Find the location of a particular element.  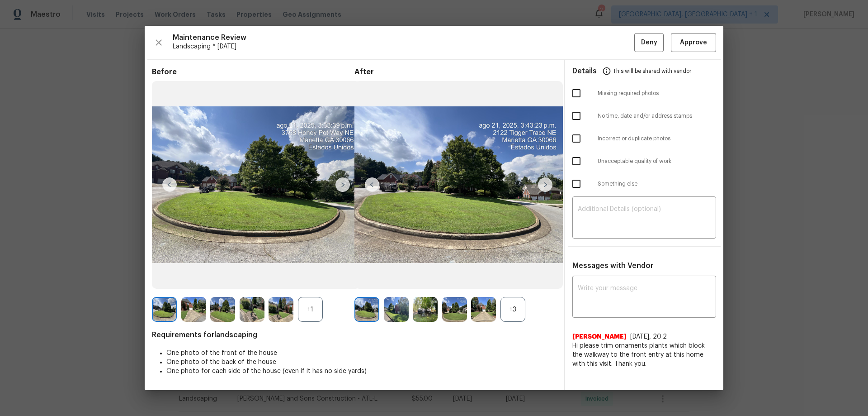

span: Details is located at coordinates (585, 71).